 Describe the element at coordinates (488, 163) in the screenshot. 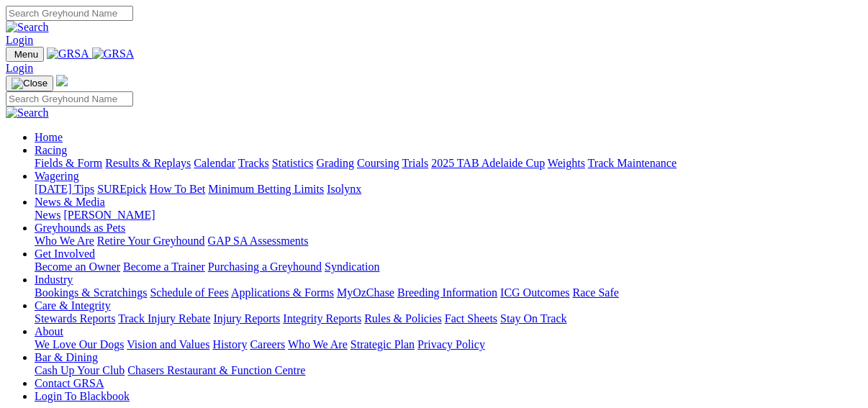

I see `a: 2025 TAB Adelaide Cup` at that location.